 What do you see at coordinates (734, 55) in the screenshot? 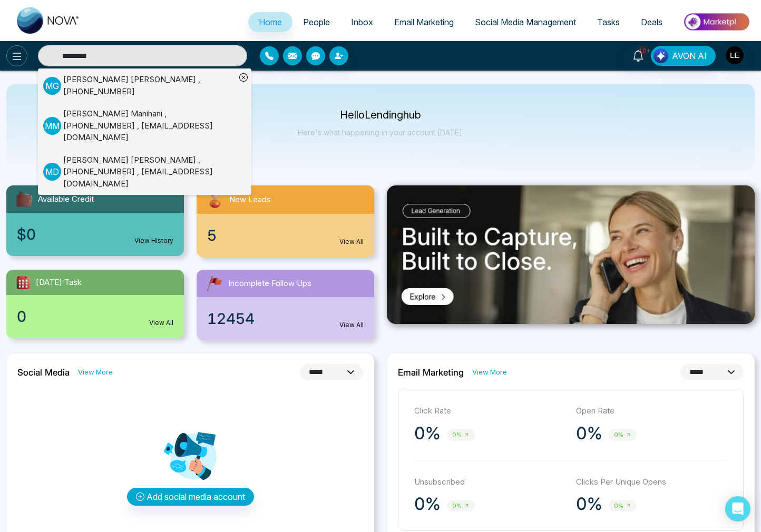
I see `img: User Avatar` at bounding box center [734, 55].